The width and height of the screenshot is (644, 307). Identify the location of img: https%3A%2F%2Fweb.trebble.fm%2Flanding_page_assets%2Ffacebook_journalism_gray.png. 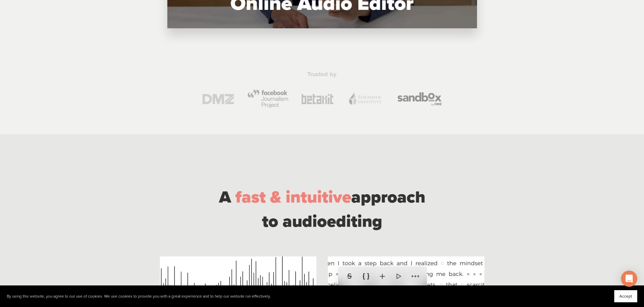
(267, 99).